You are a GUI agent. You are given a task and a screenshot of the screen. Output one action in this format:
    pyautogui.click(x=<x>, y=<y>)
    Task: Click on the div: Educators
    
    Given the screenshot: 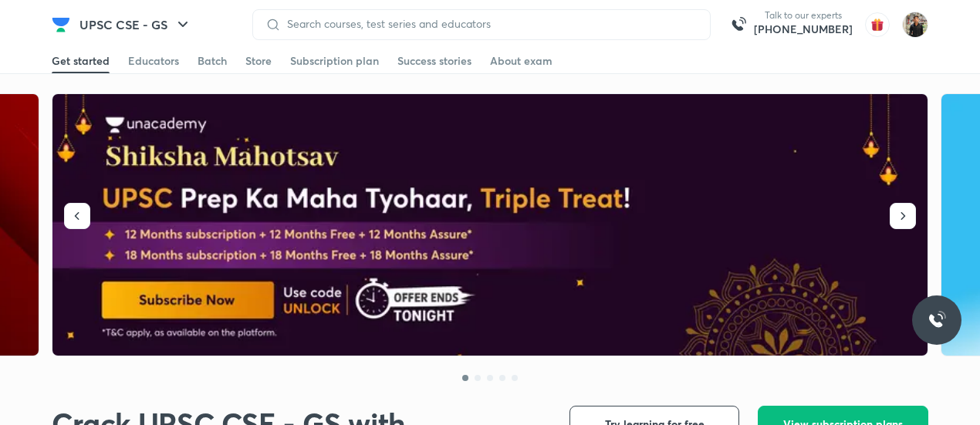 What is the action you would take?
    pyautogui.click(x=154, y=61)
    